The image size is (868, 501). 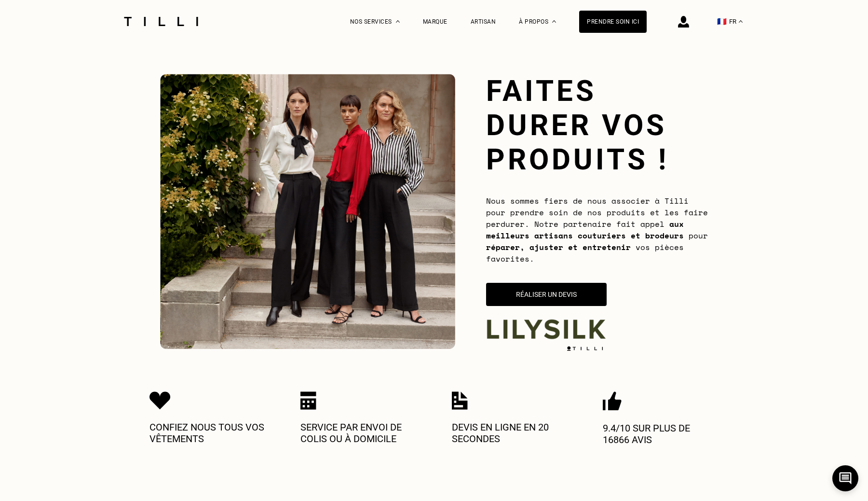 What do you see at coordinates (558, 247) in the screenshot?
I see `b: réparer, ajuster et entretenir` at bounding box center [558, 247].